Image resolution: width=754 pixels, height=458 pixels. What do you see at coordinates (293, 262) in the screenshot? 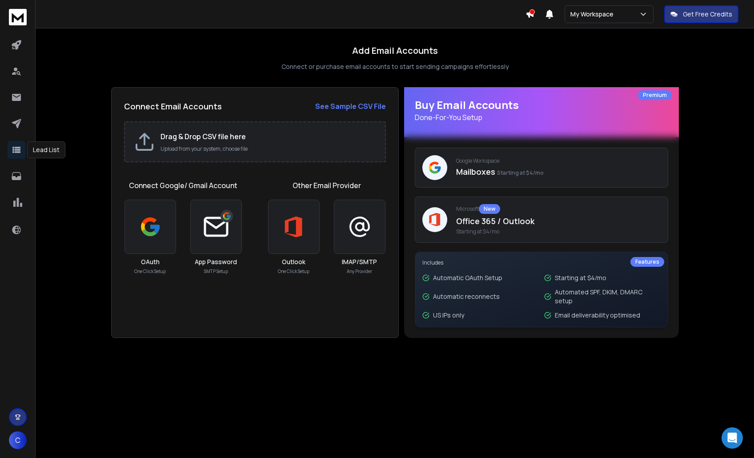
I see `h3: Outlook` at bounding box center [293, 262].